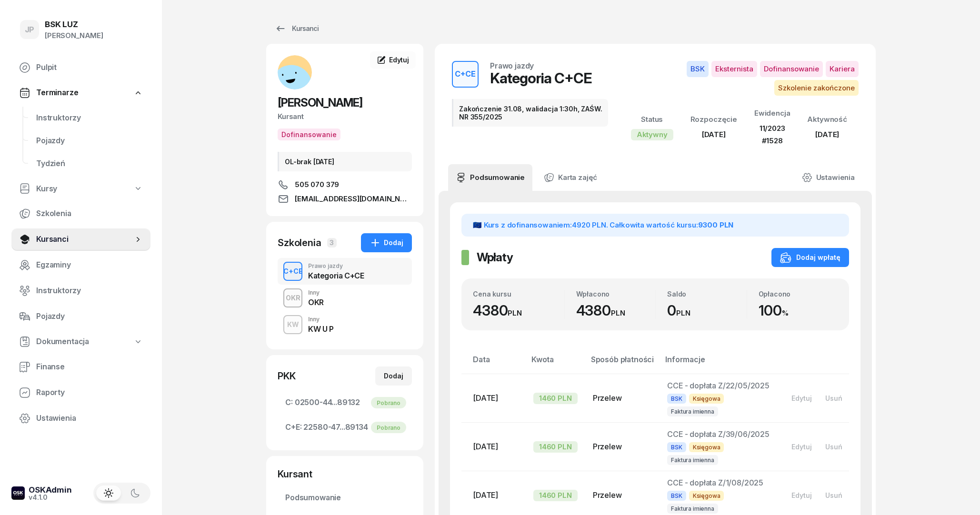  I want to click on a: Ustawienia, so click(81, 419).